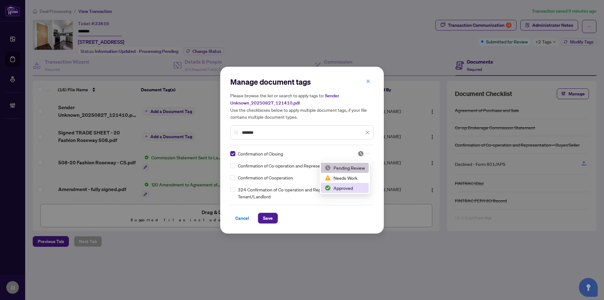 The height and width of the screenshot is (300, 604). What do you see at coordinates (242, 218) in the screenshot?
I see `button: Cancel` at bounding box center [242, 218].